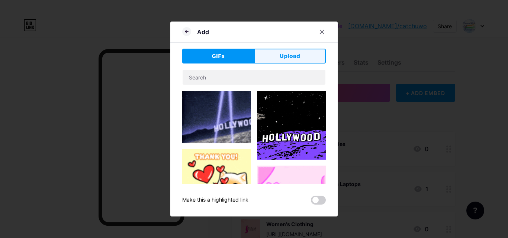 The height and width of the screenshot is (238, 508). Describe the element at coordinates (254, 77) in the screenshot. I see `input: Search` at that location.